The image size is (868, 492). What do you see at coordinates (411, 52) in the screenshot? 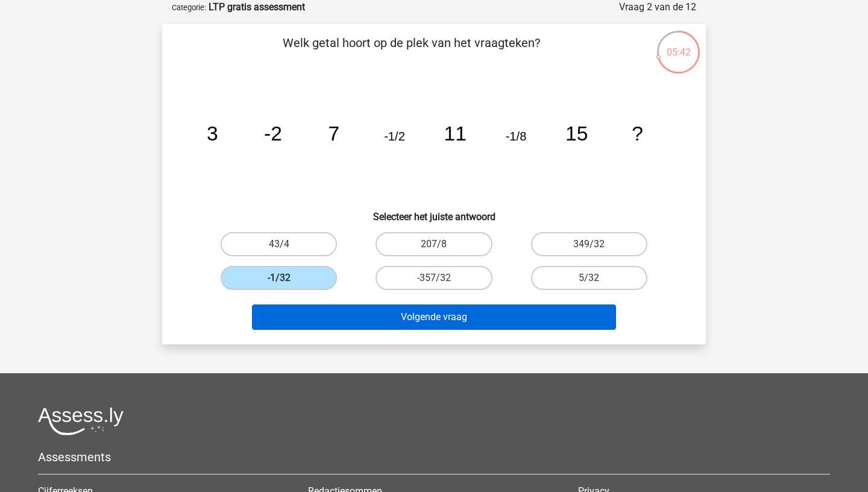
I see `p: Welk getal hoort op de plek van het vraagteken?` at bounding box center [411, 52].